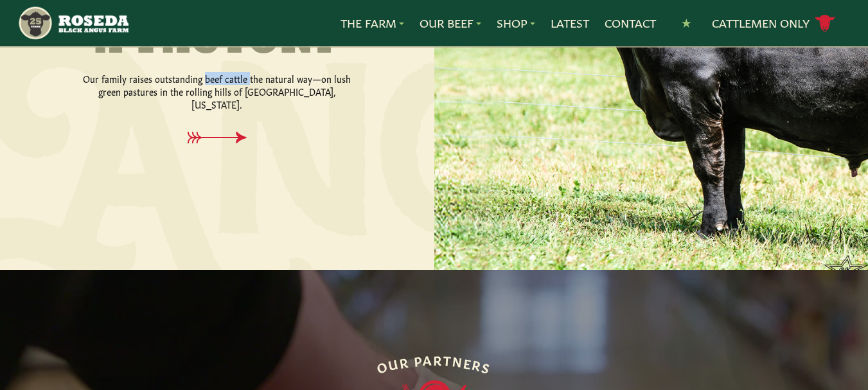  I want to click on span: S, so click(486, 366).